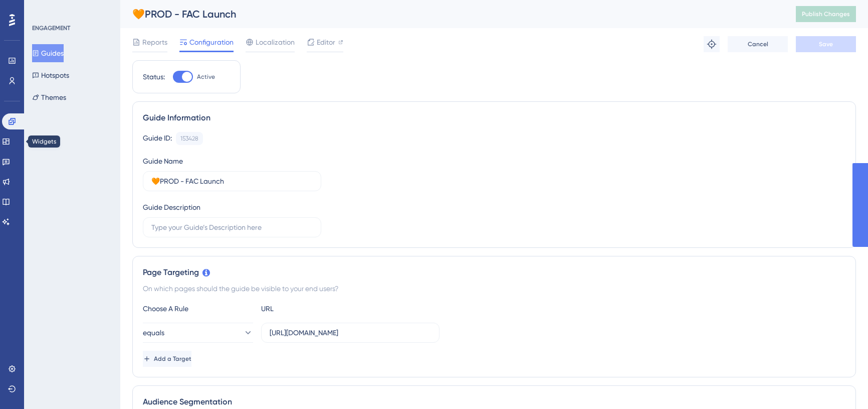 This screenshot has height=409, width=868. What do you see at coordinates (826, 14) in the screenshot?
I see `button: Publish Changes` at bounding box center [826, 14].